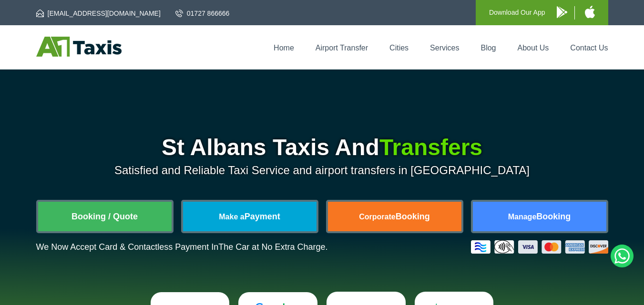 The height and width of the screenshot is (305, 644). Describe the element at coordinates (203, 13) in the screenshot. I see `a: 01727 866666` at that location.